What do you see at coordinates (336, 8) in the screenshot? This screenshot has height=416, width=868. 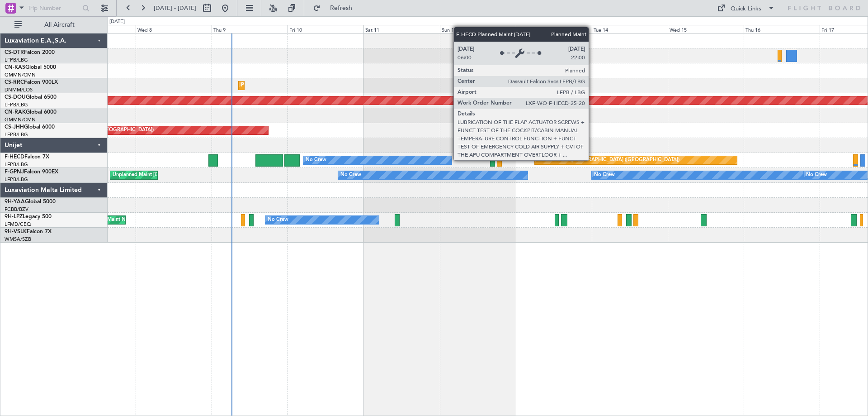 I see `button: Refresh` at bounding box center [336, 8].